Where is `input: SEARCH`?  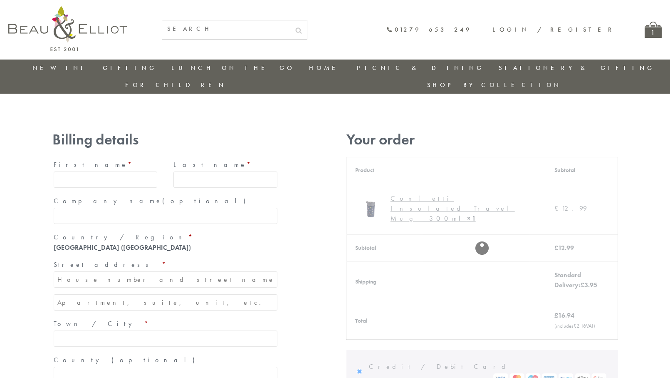 input: SEARCH is located at coordinates (226, 29).